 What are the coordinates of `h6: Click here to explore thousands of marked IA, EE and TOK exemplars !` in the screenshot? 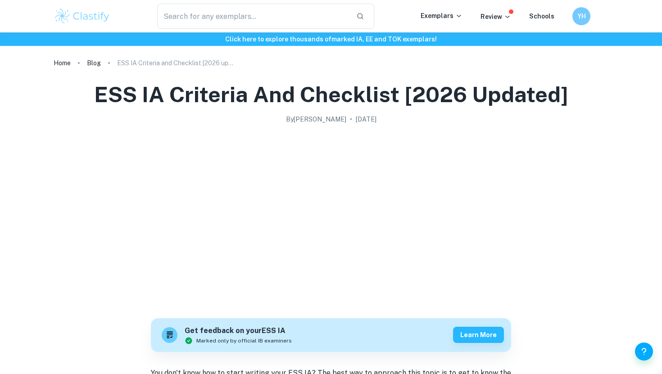 It's located at (331, 39).